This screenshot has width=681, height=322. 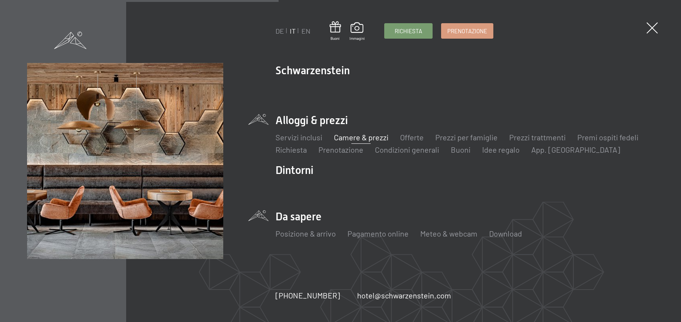 I want to click on img: [Translate to Italienisch:], so click(x=125, y=161).